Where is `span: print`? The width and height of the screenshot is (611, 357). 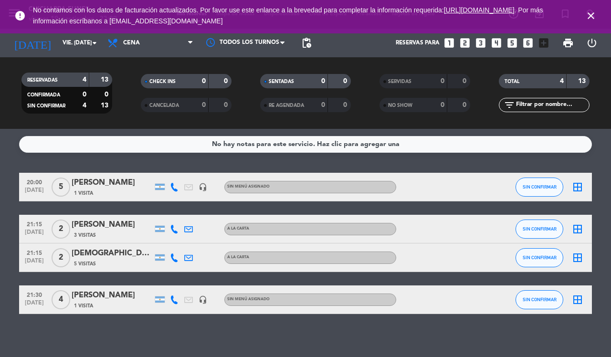 span: print is located at coordinates (568, 43).